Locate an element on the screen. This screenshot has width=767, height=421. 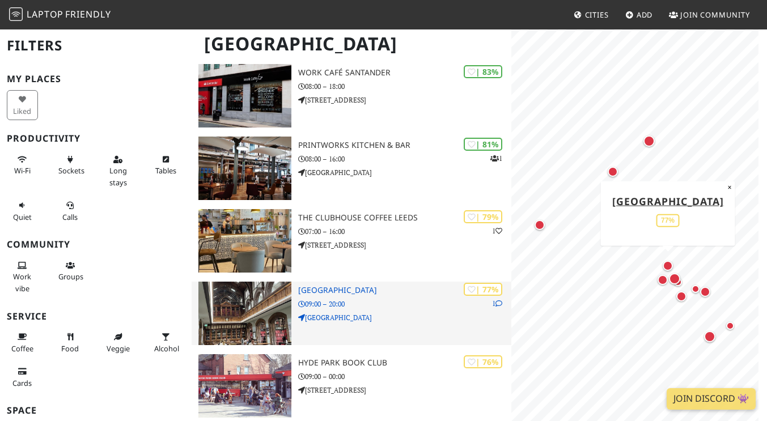
a: Join Community is located at coordinates (709, 15).